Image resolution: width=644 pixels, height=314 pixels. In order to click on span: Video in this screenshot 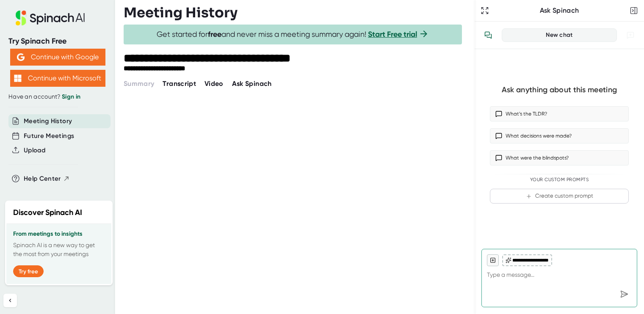, I will do `click(214, 83)`.